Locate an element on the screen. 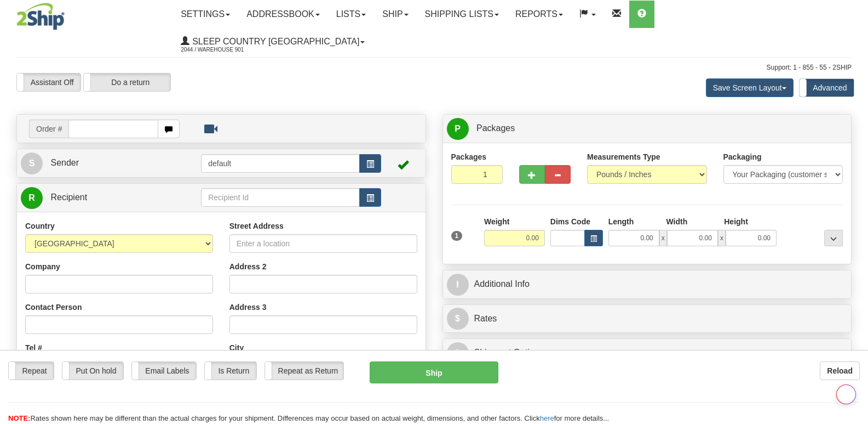 This screenshot has height=424, width=868. span: O is located at coordinates (458, 353).